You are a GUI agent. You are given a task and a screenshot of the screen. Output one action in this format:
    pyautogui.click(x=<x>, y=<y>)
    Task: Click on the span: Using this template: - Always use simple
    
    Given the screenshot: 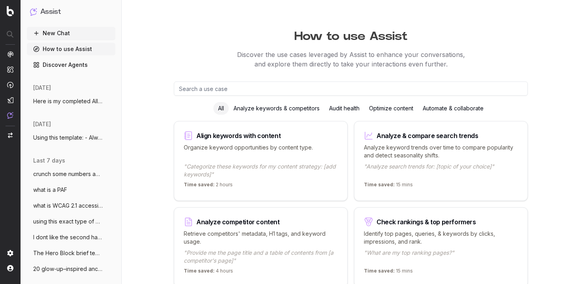 What is the action you would take?
    pyautogui.click(x=68, y=137)
    